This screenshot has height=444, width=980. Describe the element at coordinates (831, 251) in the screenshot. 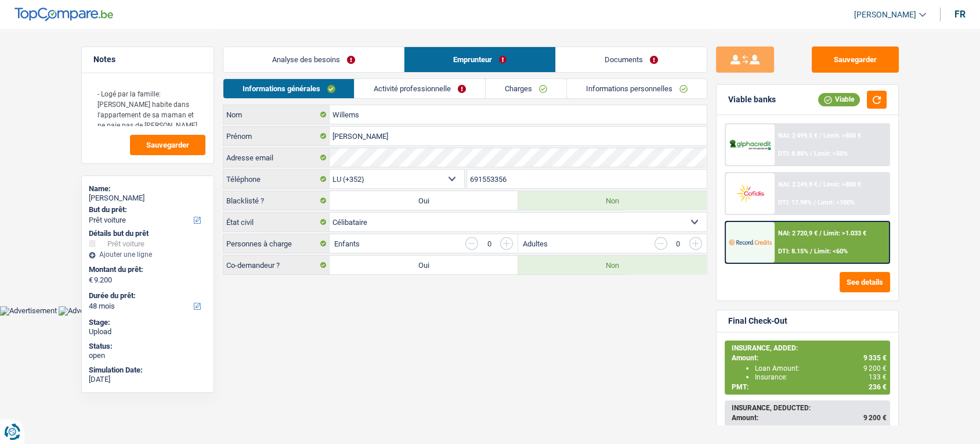

I see `span: Limit: <60%` at that location.